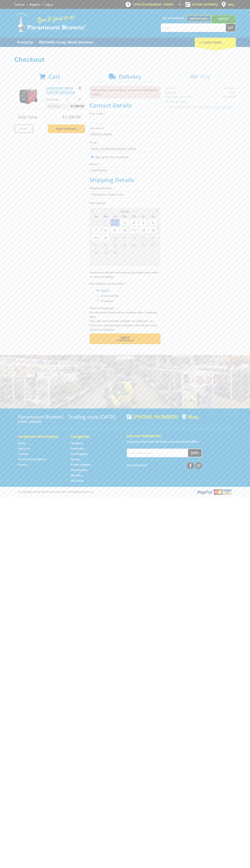 This screenshot has height=868, width=250. I want to click on span: 12, so click(143, 230).